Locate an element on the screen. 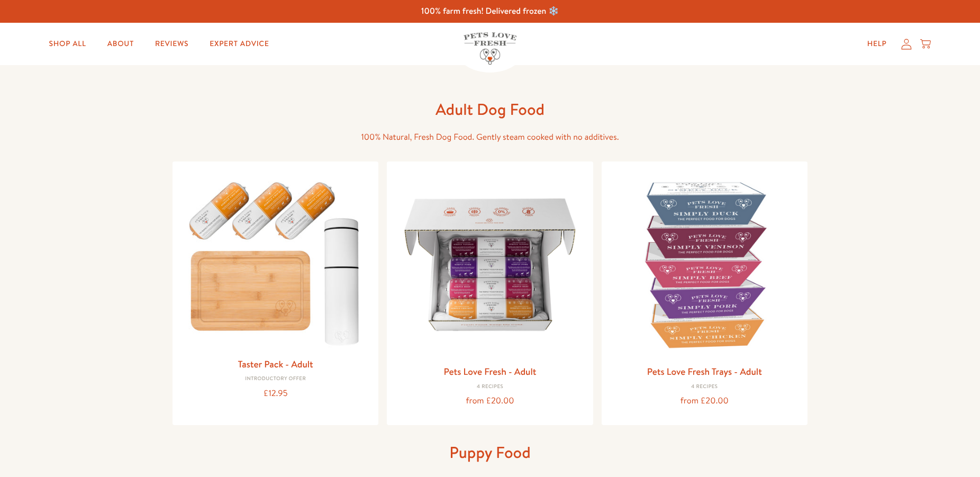 Image resolution: width=980 pixels, height=477 pixels. a: Expert Advice is located at coordinates (239, 44).